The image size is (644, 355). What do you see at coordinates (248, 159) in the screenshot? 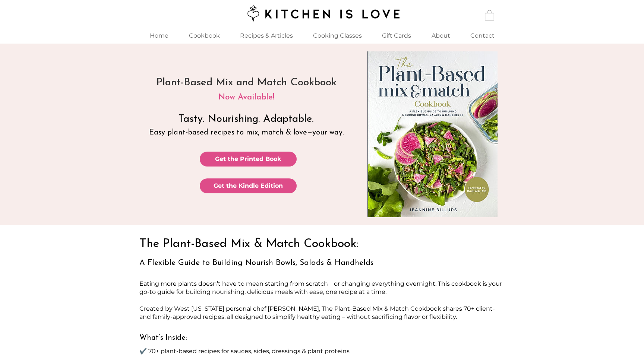
I see `a: Get the Printed Book` at bounding box center [248, 159].